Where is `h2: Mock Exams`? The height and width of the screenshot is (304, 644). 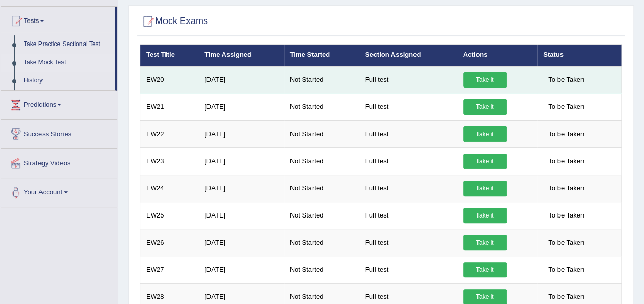
h2: Mock Exams is located at coordinates (174, 22).